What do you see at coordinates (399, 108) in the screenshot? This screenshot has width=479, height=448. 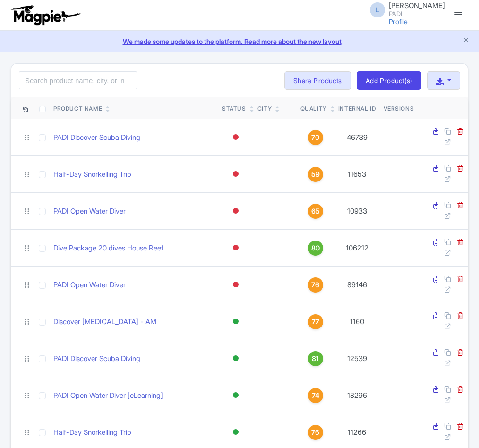 I see `th: Versions` at bounding box center [399, 108].